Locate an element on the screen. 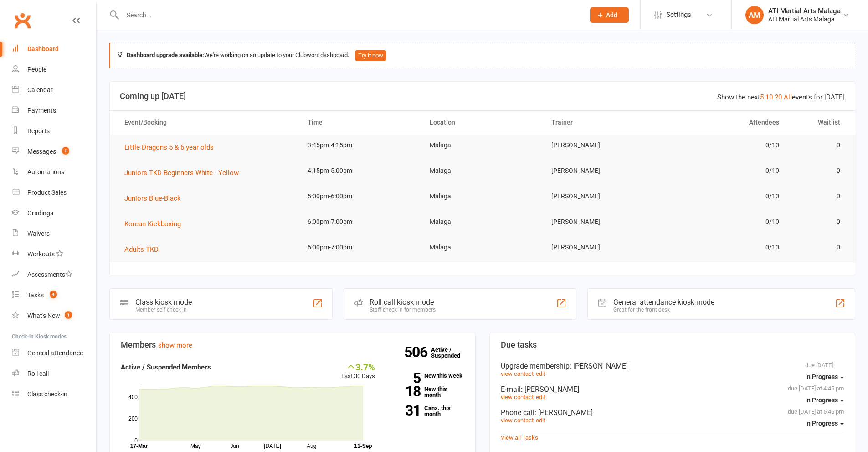  div: Upgrade membership is located at coordinates (672, 365).